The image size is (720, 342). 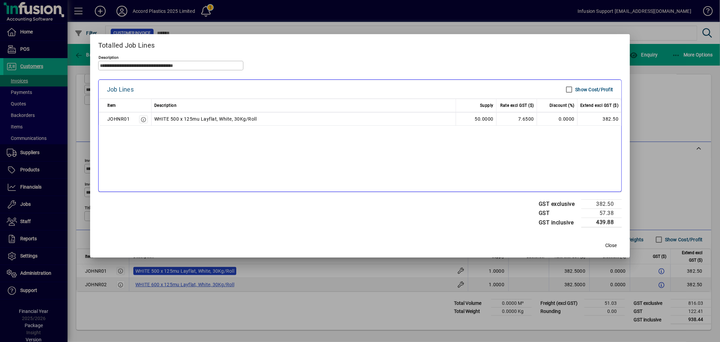 I want to click on span: Item, so click(x=112, y=105).